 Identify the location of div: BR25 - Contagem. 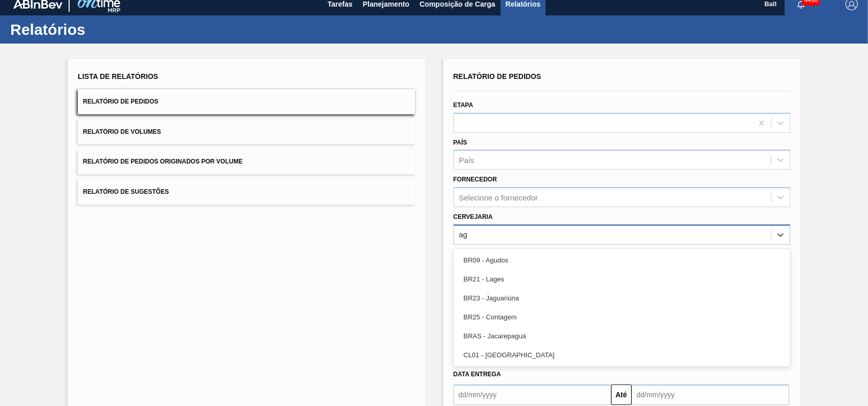
(622, 317).